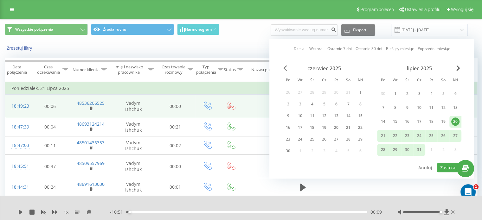 This screenshot has width=482, height=220. What do you see at coordinates (324, 104) in the screenshot?
I see `div: 5` at bounding box center [324, 104].